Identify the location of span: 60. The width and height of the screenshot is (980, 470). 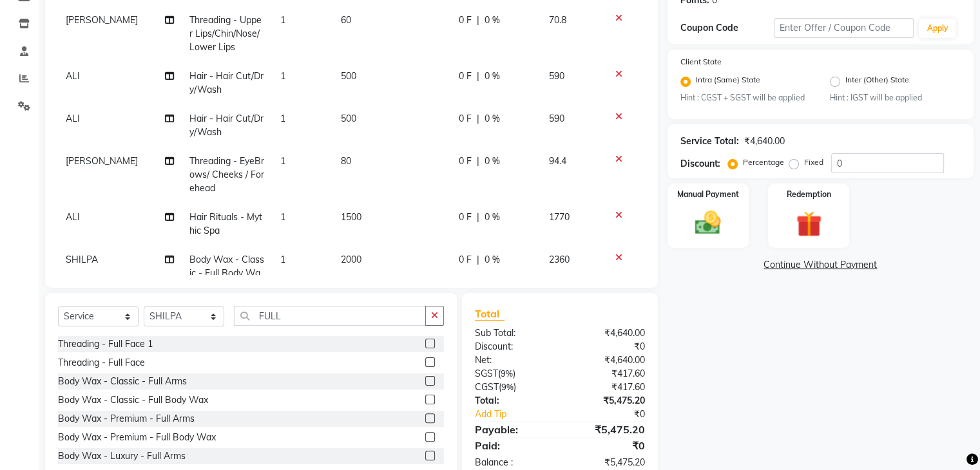
(346, 20).